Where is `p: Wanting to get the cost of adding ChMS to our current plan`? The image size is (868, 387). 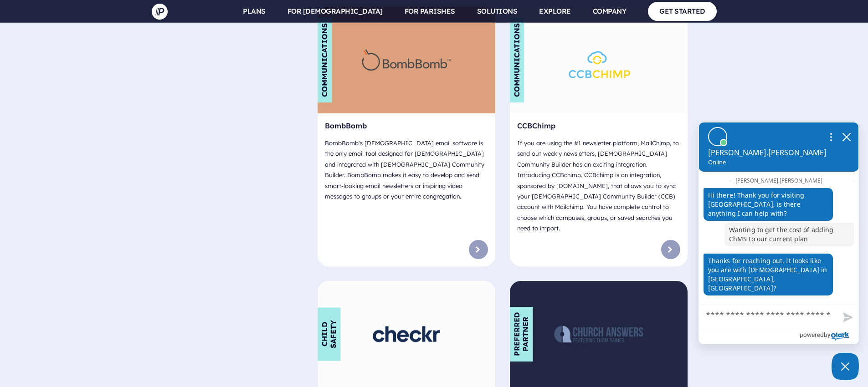 p: Wanting to get the cost of adding ChMS to our current plan is located at coordinates (789, 235).